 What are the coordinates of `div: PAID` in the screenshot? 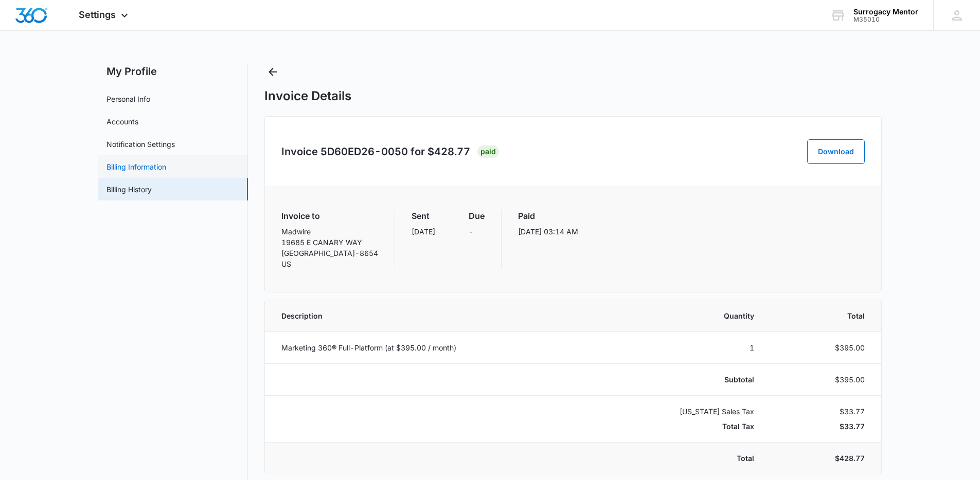 It's located at (489, 152).